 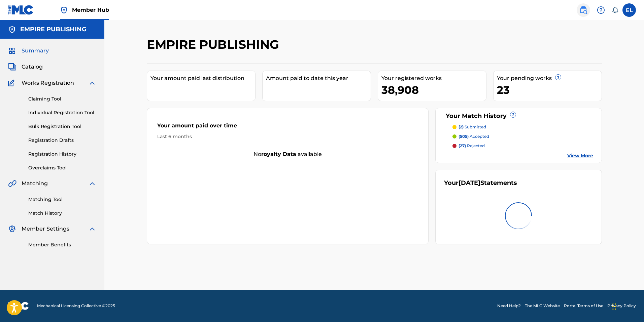 I want to click on img: Top Rightsholder, so click(x=64, y=10).